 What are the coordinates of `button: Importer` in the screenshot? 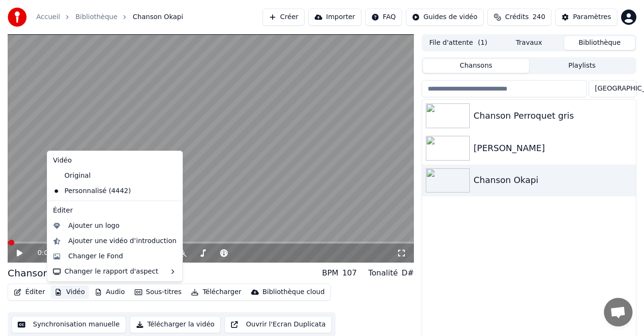 It's located at (335, 17).